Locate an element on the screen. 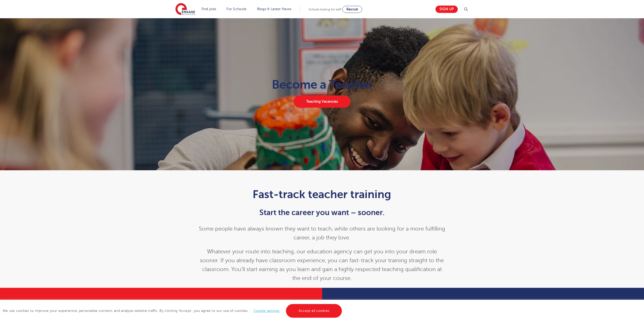 The height and width of the screenshot is (322, 644). b: Start the career you want – sooner. is located at coordinates (322, 212).